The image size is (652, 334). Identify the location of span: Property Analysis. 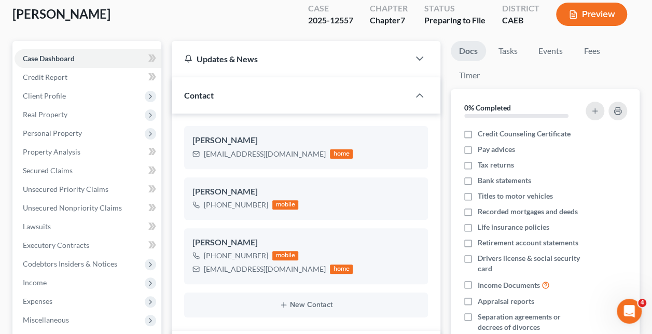
(51, 152).